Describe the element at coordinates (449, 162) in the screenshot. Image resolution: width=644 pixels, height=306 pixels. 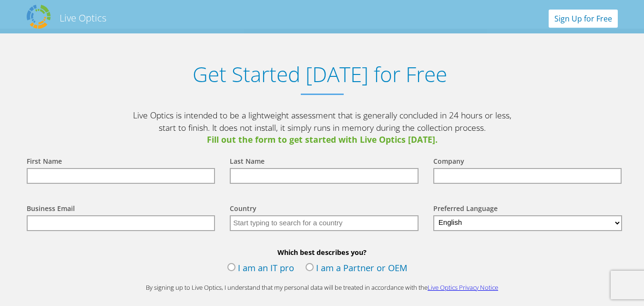
I see `label: Company` at that location.